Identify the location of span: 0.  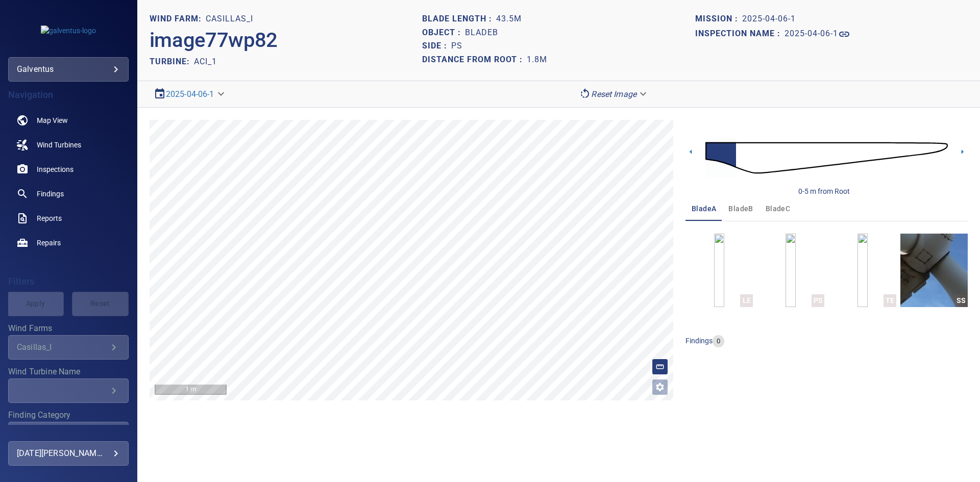
(718, 341).